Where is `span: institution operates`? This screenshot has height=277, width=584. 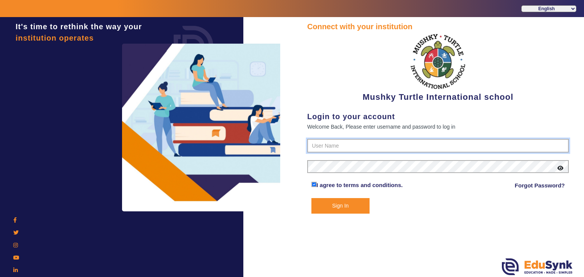
span: institution operates is located at coordinates (55, 38).